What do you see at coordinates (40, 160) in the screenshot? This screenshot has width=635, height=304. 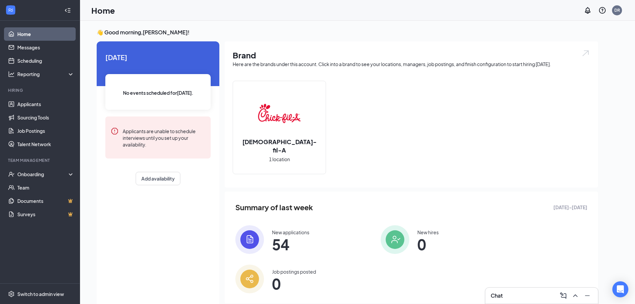 I see `div: Team Management` at bounding box center [40, 160].